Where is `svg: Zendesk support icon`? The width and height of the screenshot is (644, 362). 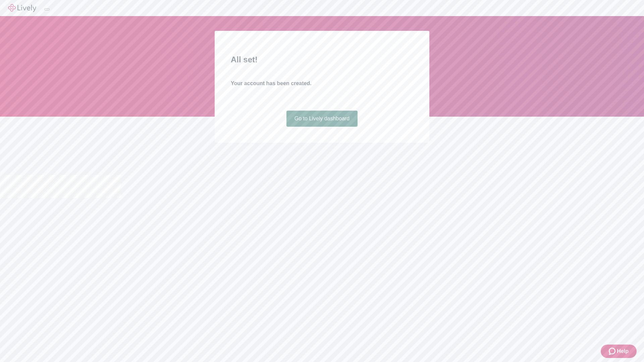 svg: Zendesk support icon is located at coordinates (613, 352).